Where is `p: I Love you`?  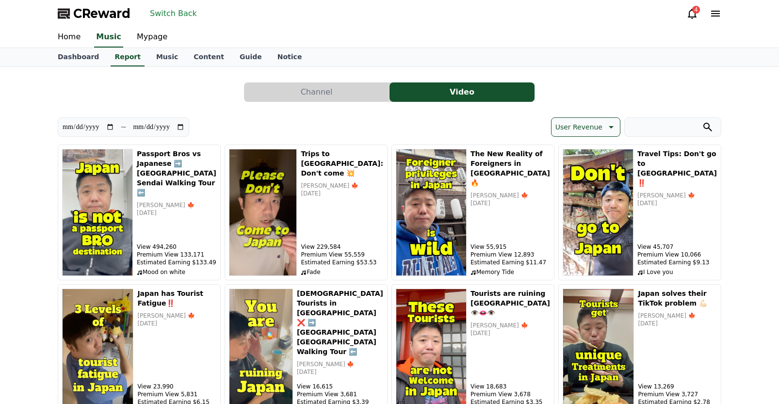 p: I Love you is located at coordinates (677, 272).